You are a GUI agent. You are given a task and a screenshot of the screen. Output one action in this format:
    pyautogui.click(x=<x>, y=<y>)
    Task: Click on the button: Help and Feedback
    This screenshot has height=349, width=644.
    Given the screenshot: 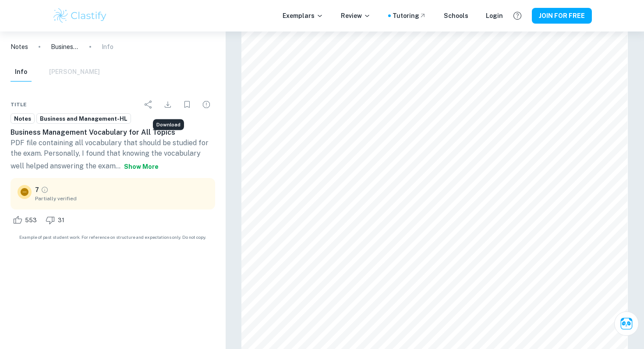 What is the action you would take?
    pyautogui.click(x=518, y=16)
    